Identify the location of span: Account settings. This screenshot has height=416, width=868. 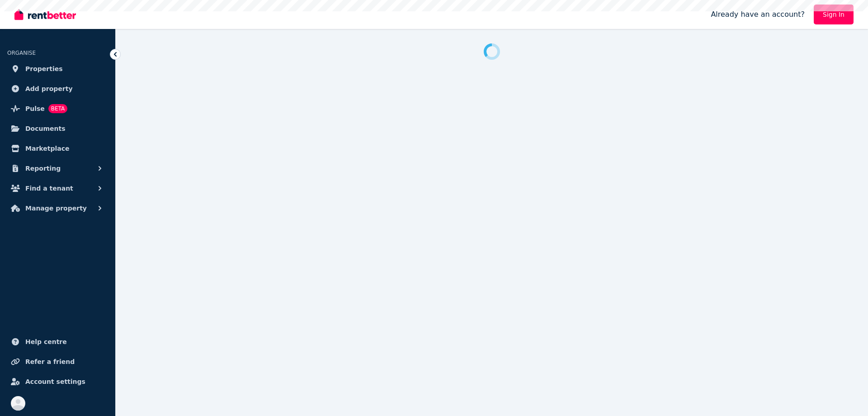
(55, 381).